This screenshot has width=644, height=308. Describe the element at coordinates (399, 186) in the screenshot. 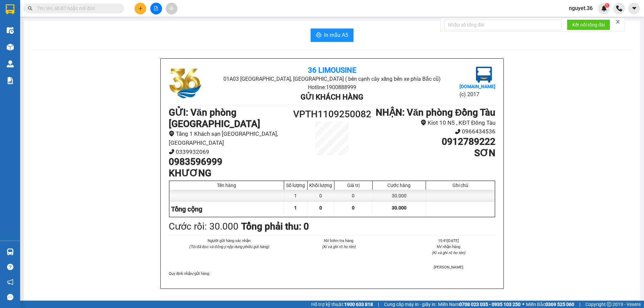

I see `div: Cước hàng` at that location.